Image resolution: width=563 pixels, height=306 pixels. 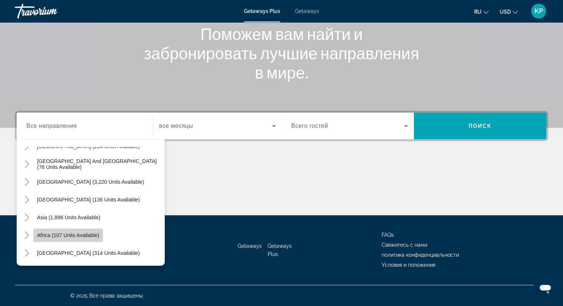 What do you see at coordinates (409, 265) in the screenshot?
I see `span: Условия и положения` at bounding box center [409, 265].